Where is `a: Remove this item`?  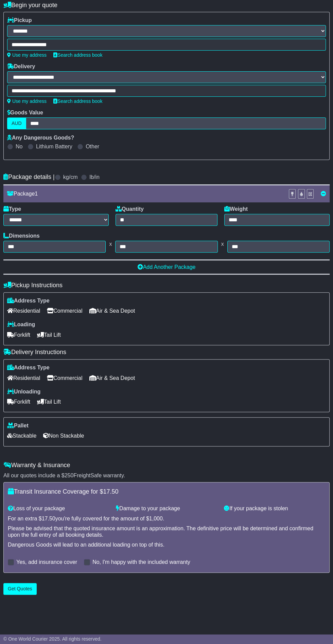 a: Remove this item is located at coordinates (323, 193).